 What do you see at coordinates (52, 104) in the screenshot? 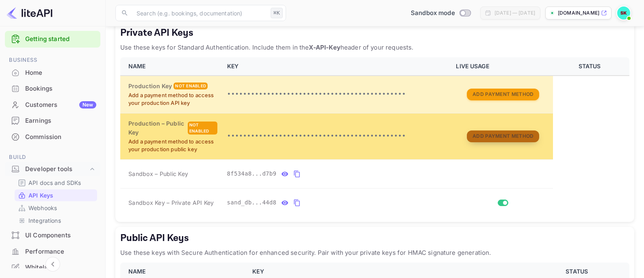
I see `a: CustomersNew` at bounding box center [52, 104].